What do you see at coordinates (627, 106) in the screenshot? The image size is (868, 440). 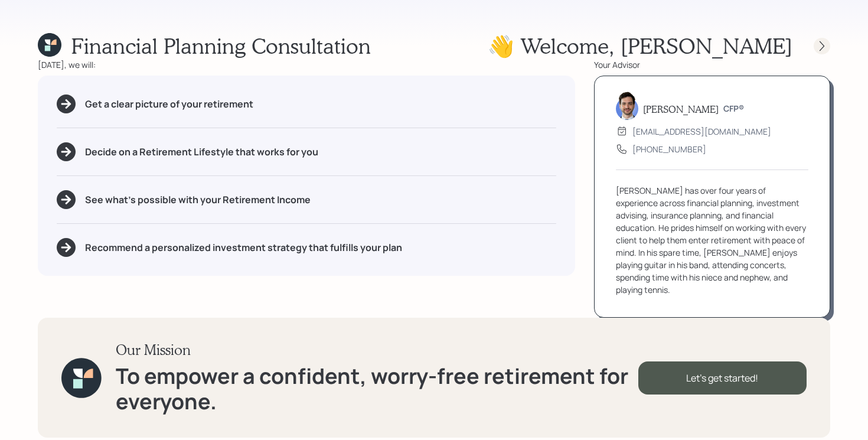 I see `img: jonah-coleman-headshot.png` at bounding box center [627, 106].